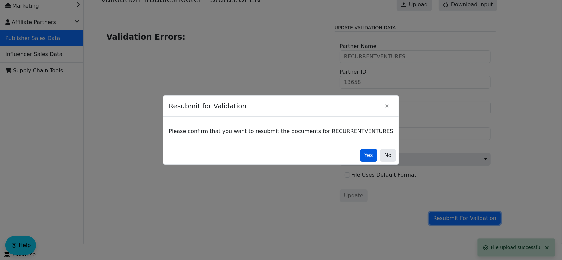 This screenshot has width=562, height=260. What do you see at coordinates (387, 106) in the screenshot?
I see `button: Close` at bounding box center [387, 106].